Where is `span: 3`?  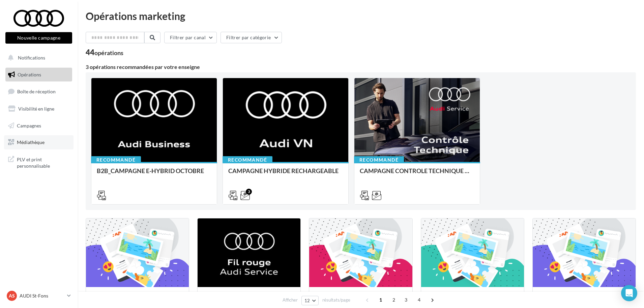 span: 3 is located at coordinates (406, 300).